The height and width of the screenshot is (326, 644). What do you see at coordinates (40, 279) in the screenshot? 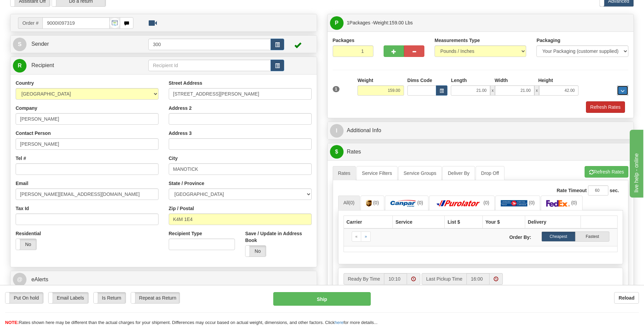
I see `span: eAlerts` at bounding box center [40, 279].